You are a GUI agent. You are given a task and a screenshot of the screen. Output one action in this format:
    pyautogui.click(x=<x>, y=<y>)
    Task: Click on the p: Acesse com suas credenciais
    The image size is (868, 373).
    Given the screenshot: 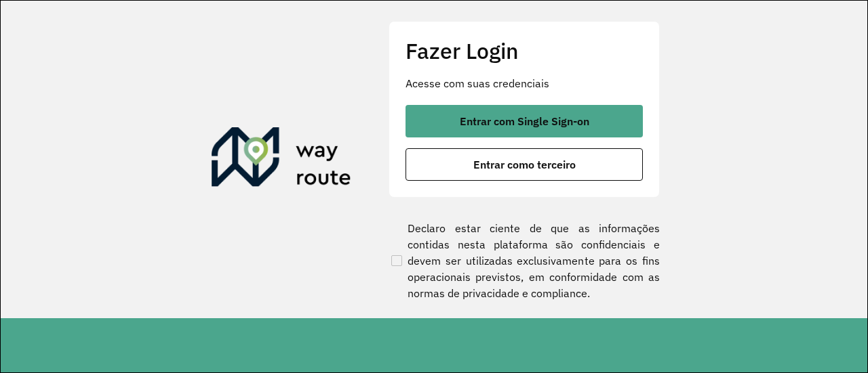 What is the action you would take?
    pyautogui.click(x=524, y=83)
    